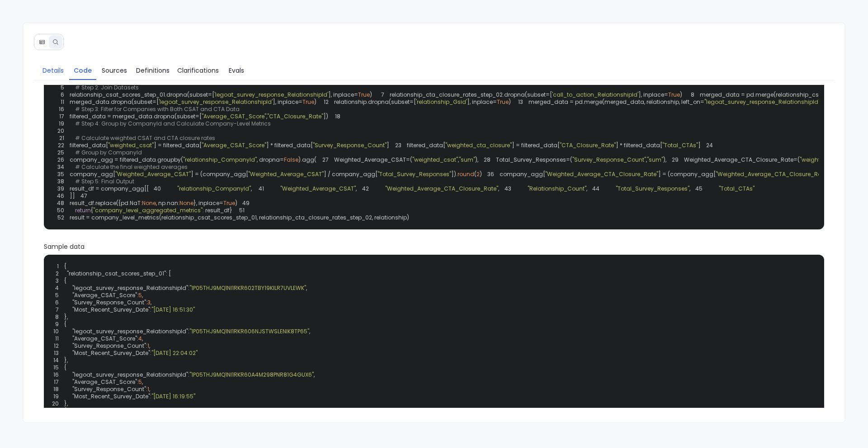 The height and width of the screenshot is (448, 868). Describe the element at coordinates (173, 123) in the screenshot. I see `span: # Step 4: Group by CompanyId and Calculate Company-Level Metrics` at that location.